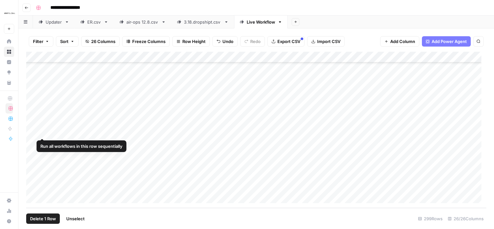  Describe the element at coordinates (326, 41) in the screenshot. I see `button: Import CSV` at that location.